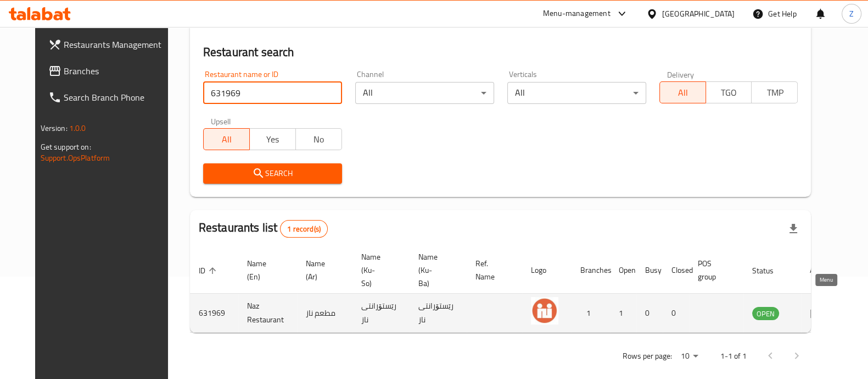 The width and height of the screenshot is (868, 379). I want to click on img: Naz Restaurant, so click(544, 311).